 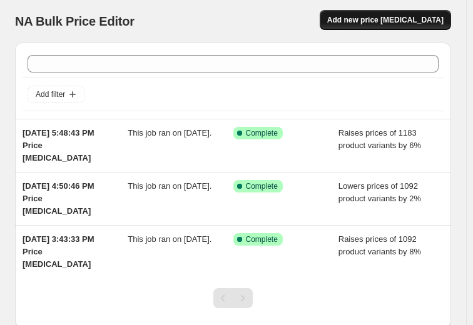 I want to click on span: Lowers prices of 1092 product variants by 2%, so click(x=380, y=192).